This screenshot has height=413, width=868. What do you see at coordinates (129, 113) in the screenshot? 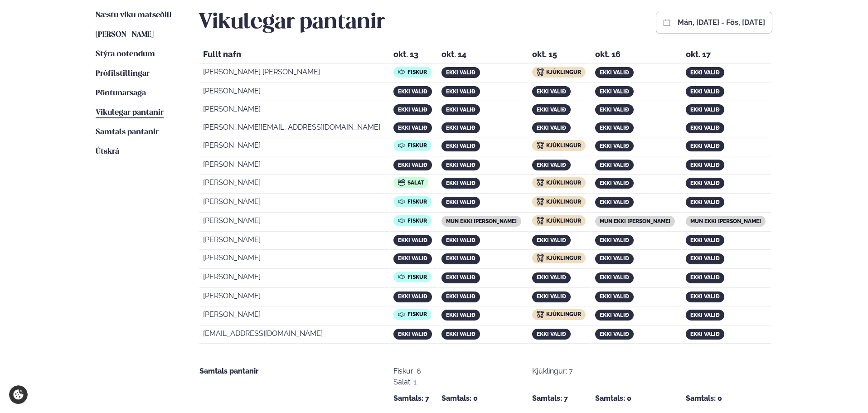
I see `a: Vikulegar pantanir` at bounding box center [129, 113].